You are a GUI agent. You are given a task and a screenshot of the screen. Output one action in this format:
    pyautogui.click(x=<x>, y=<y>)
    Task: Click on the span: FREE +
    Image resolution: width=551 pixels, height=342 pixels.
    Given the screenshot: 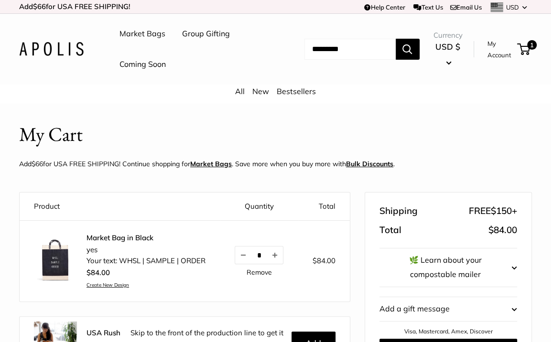 What is the action you would take?
    pyautogui.click(x=493, y=211)
    